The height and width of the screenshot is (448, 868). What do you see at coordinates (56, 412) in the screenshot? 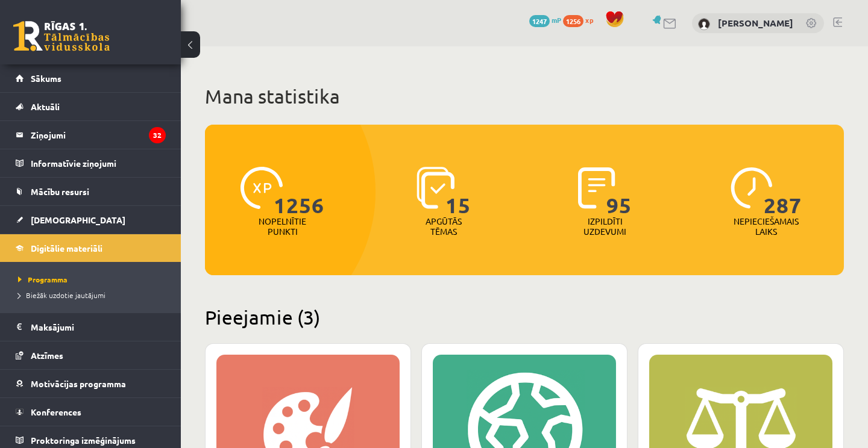
I see `span: Konferences` at bounding box center [56, 412].